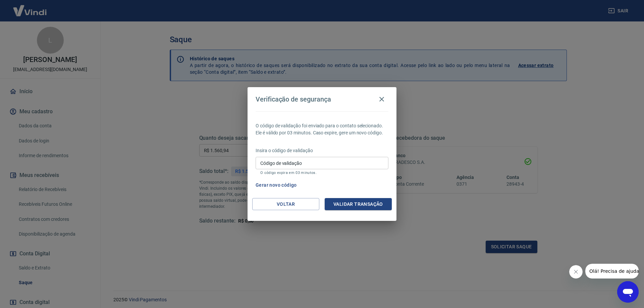  I want to click on button: Voltar, so click(286, 204).